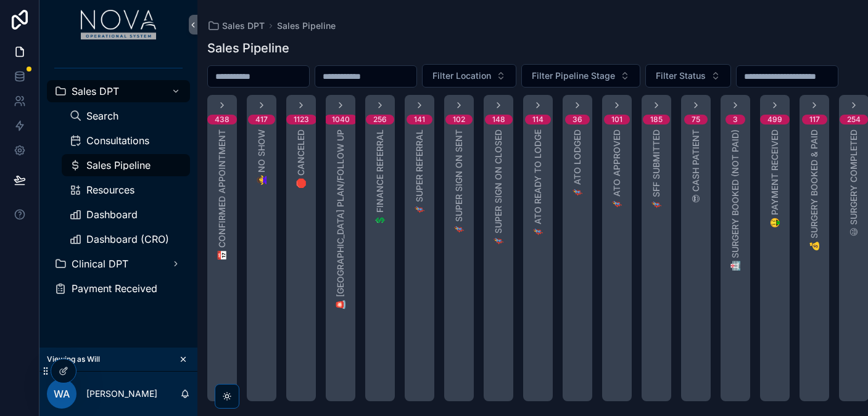 Image resolution: width=868 pixels, height=416 pixels. I want to click on div: 499, so click(774, 120).